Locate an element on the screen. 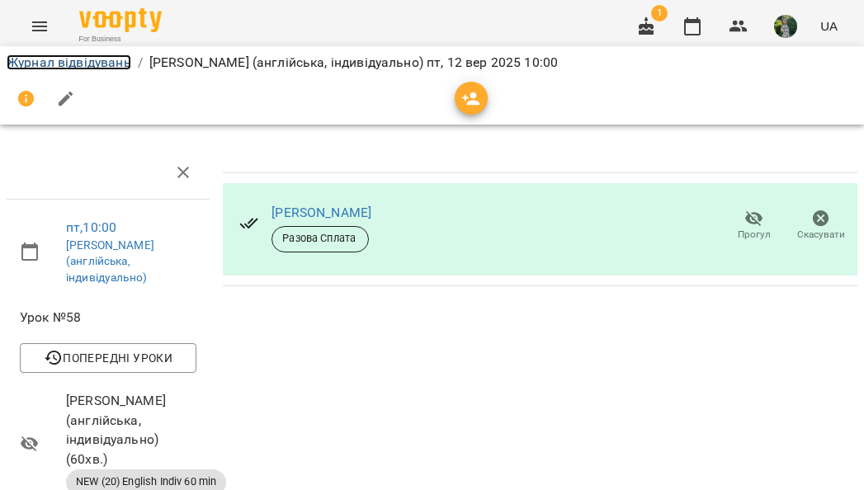 The width and height of the screenshot is (864, 490). button: Прогул is located at coordinates (753, 226).